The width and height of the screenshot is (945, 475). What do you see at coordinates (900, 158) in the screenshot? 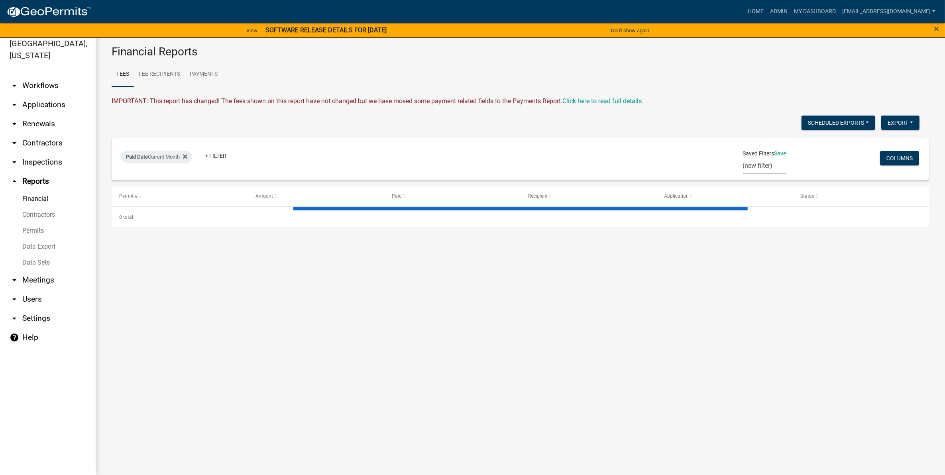
I see `button: Columns` at bounding box center [900, 158].